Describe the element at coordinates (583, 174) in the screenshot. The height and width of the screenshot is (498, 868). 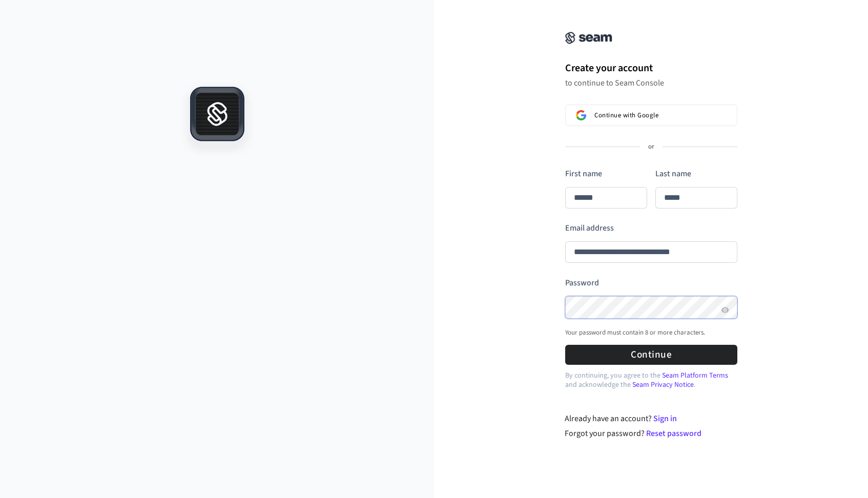
I see `label: First name` at that location.